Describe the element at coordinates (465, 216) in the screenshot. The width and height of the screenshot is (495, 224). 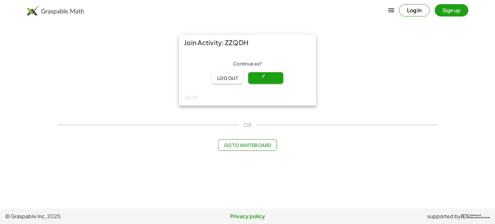
I see `span: IES` at that location.